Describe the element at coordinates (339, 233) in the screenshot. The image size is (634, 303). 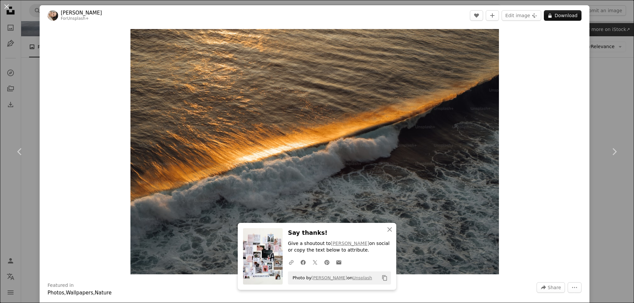
I see `h3: Say thanks!` at that location.